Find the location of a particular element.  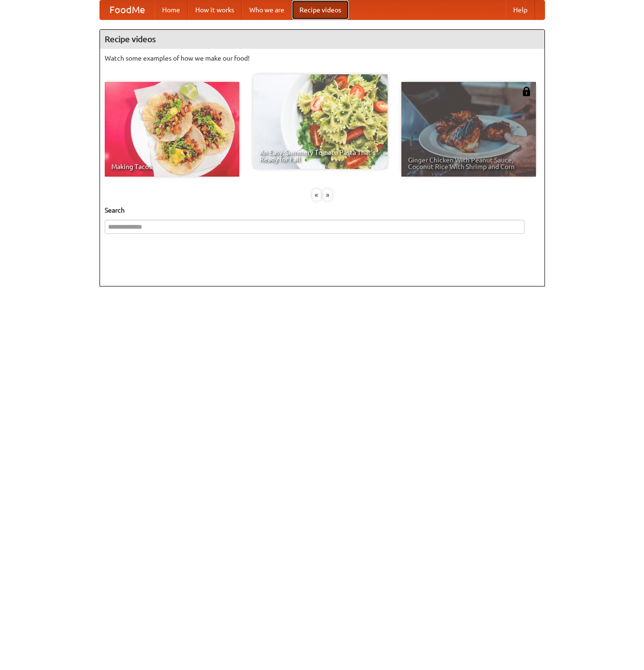

a: FoodMe is located at coordinates (127, 10).